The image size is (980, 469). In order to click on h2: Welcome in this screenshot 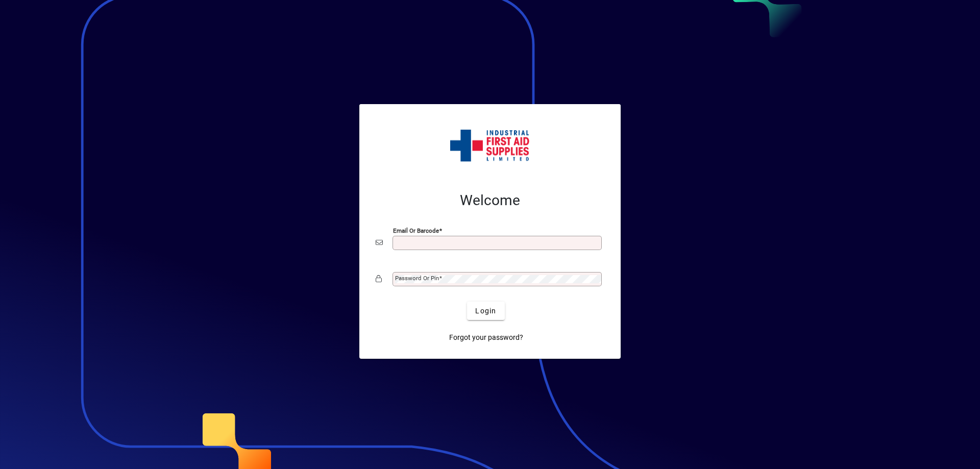, I will do `click(490, 201)`.